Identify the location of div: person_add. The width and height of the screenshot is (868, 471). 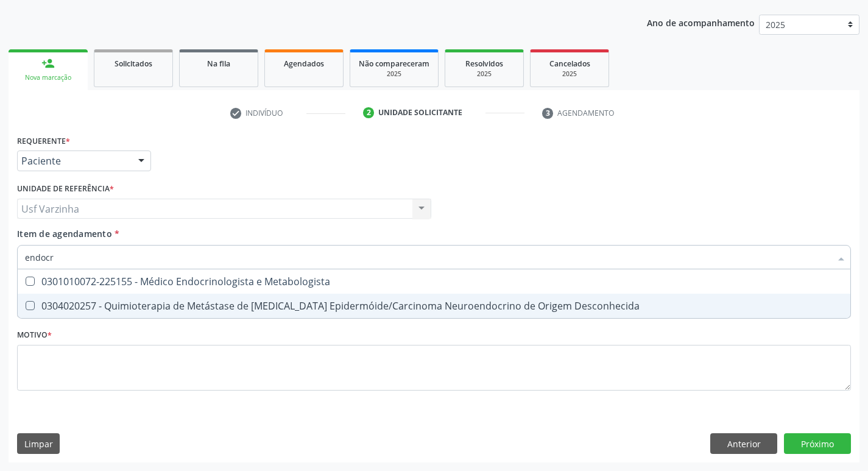
(48, 63).